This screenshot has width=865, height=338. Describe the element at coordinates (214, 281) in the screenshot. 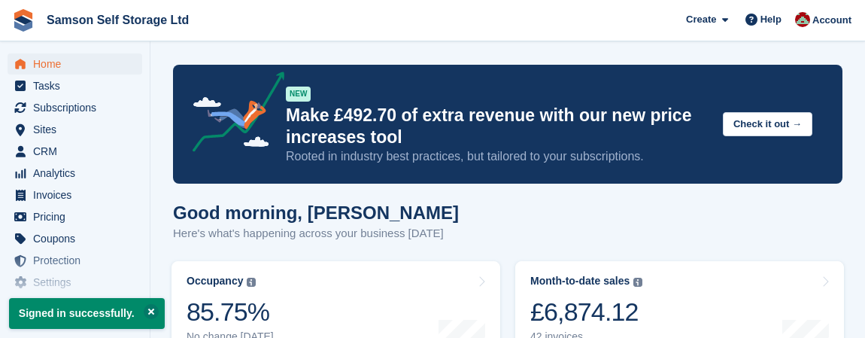

I see `div: Occupancy` at that location.